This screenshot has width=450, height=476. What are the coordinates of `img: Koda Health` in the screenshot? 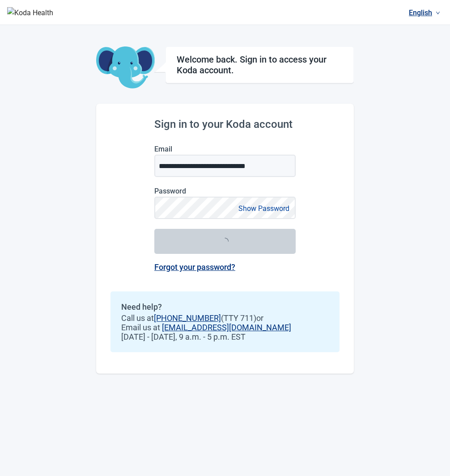 It's located at (30, 12).